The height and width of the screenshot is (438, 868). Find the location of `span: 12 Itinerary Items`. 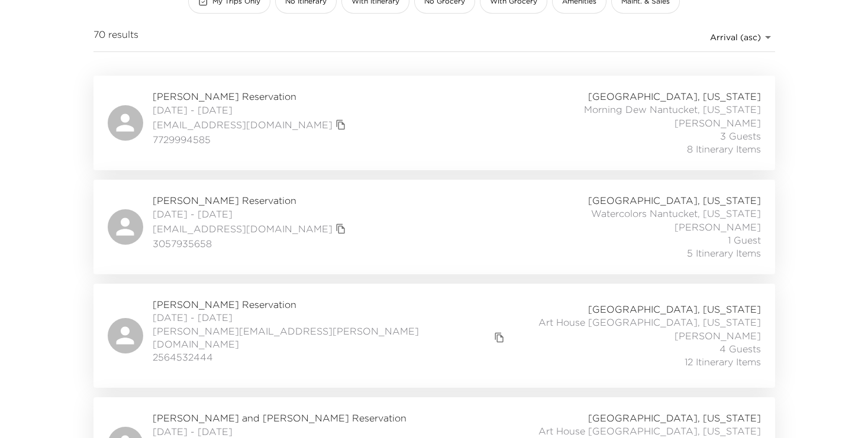

span: 12 Itinerary Items is located at coordinates (722, 362).